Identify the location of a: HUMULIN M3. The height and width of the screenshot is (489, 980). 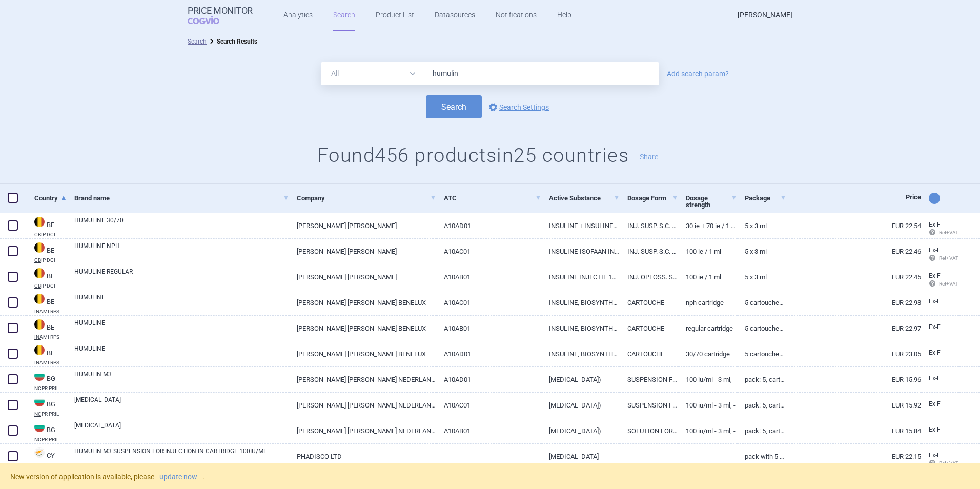
(182, 379).